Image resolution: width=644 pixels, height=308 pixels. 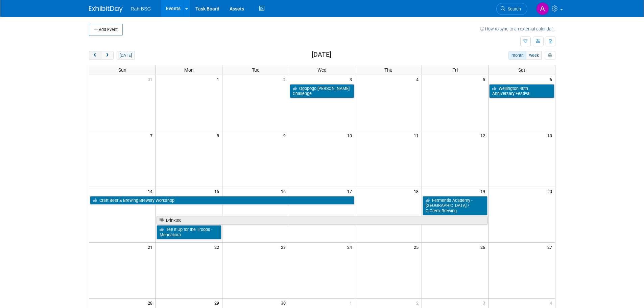 What do you see at coordinates (513, 9) in the screenshot?
I see `span: Search` at bounding box center [513, 9].